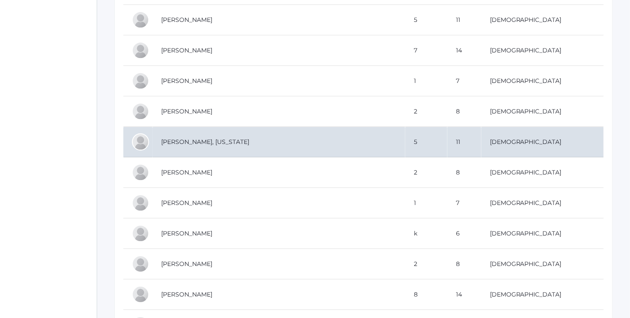 This screenshot has height=318, width=630. Describe the element at coordinates (140, 264) in the screenshot. I see `div: Jonathan Gilliam` at that location.